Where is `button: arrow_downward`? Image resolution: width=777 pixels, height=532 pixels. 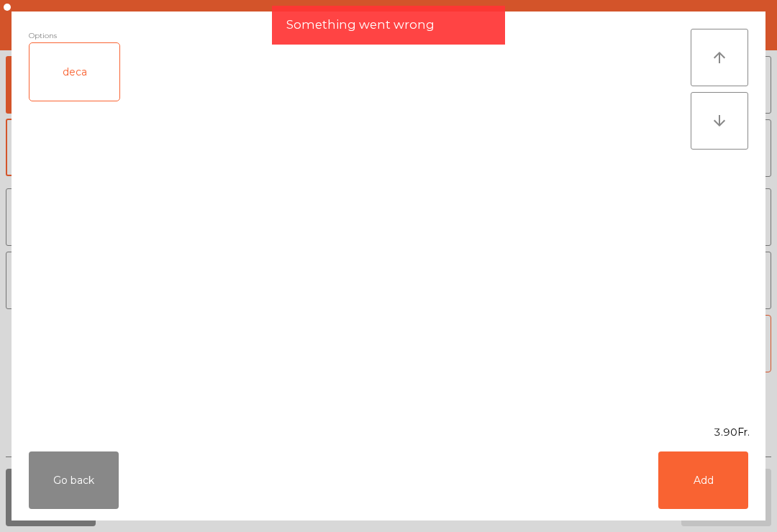 button: arrow_downward is located at coordinates (719, 121).